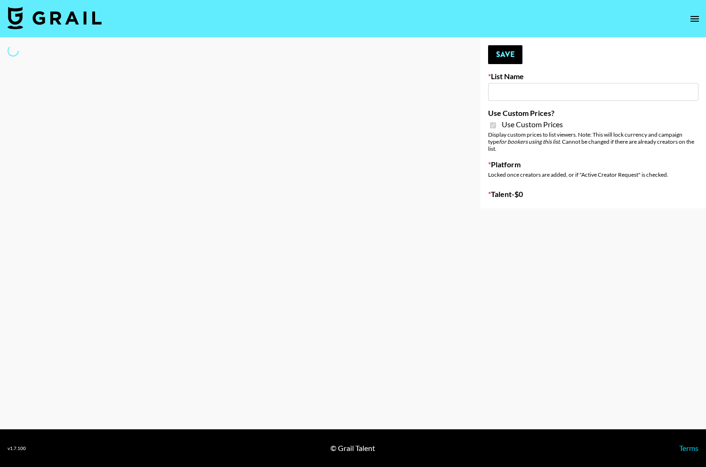  Describe the element at coordinates (593, 194) in the screenshot. I see `label: Talent - $ 0` at that location.